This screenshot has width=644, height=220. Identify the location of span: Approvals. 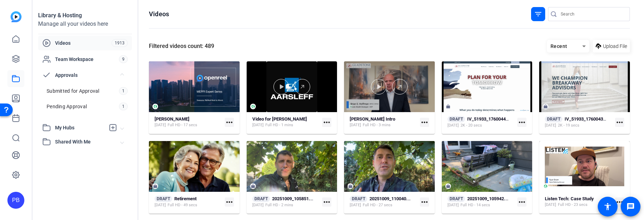
(88, 75).